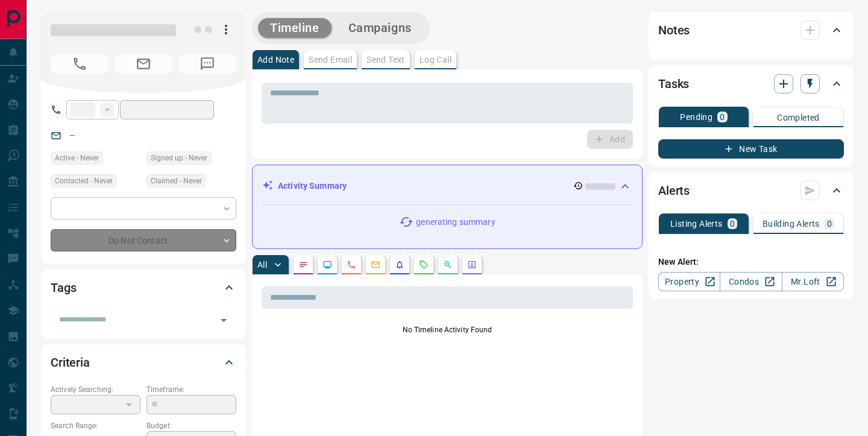 The image size is (868, 436). Describe the element at coordinates (751, 149) in the screenshot. I see `button: New Task` at that location.